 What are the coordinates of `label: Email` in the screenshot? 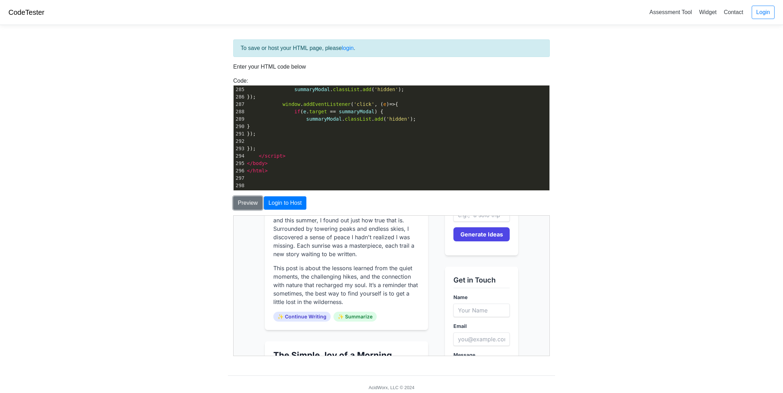 It's located at (248, 110).